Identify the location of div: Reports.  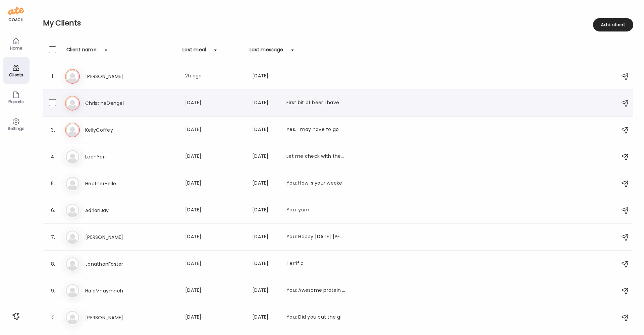
(16, 101).